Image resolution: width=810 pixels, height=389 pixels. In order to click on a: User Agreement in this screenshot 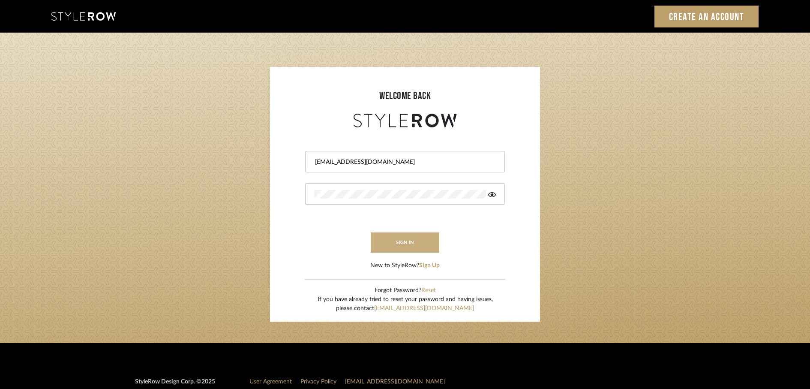, I will do `click(271, 382)`.